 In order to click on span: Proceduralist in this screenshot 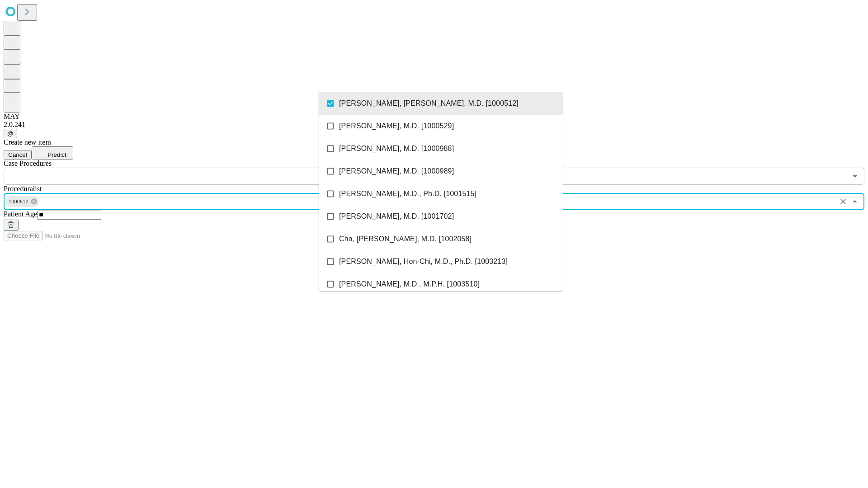, I will do `click(22, 188)`.